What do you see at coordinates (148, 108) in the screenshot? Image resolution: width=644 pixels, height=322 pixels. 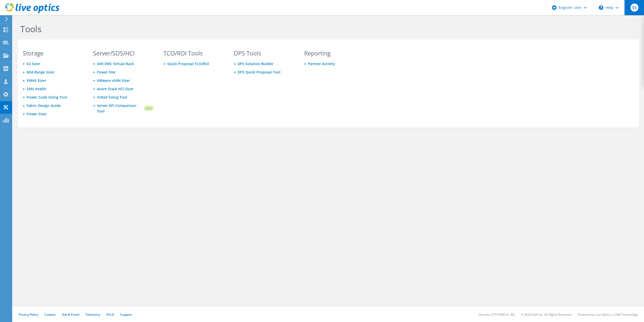 I see `img: new-badge.svg` at bounding box center [148, 108].